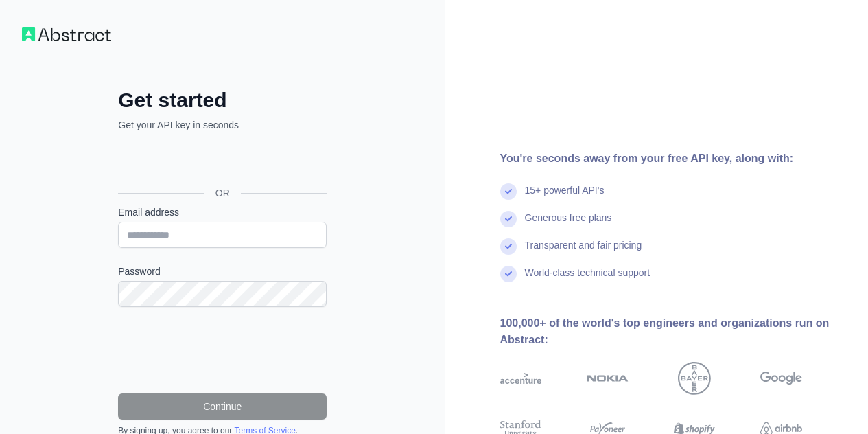  I want to click on img: nokia, so click(607, 378).